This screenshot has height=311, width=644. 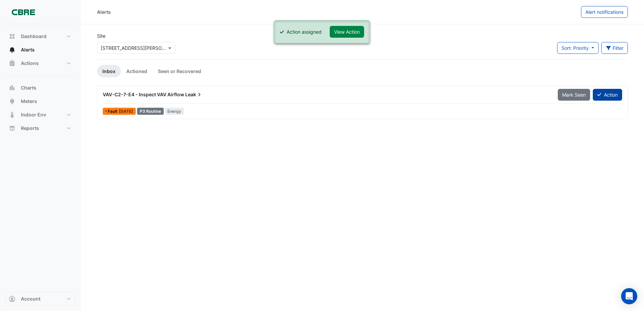 I want to click on span: Indoor Env, so click(x=34, y=115).